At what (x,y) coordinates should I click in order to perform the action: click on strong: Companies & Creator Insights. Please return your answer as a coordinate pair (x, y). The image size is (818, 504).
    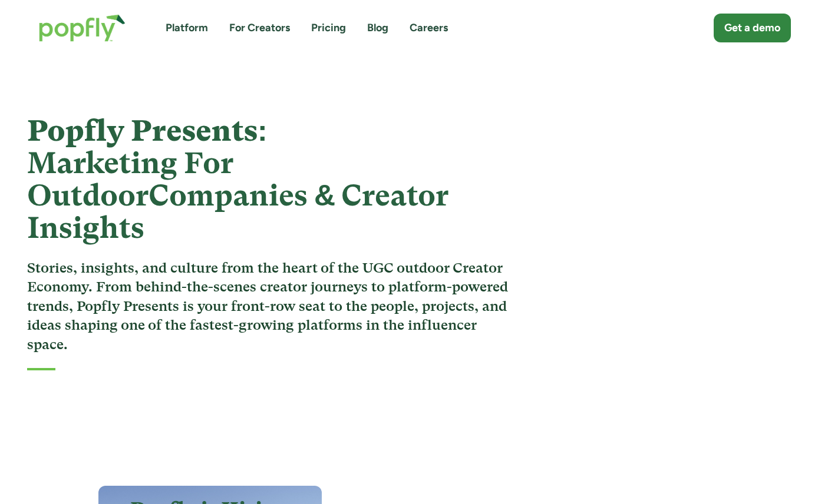
    Looking at the image, I should click on (237, 212).